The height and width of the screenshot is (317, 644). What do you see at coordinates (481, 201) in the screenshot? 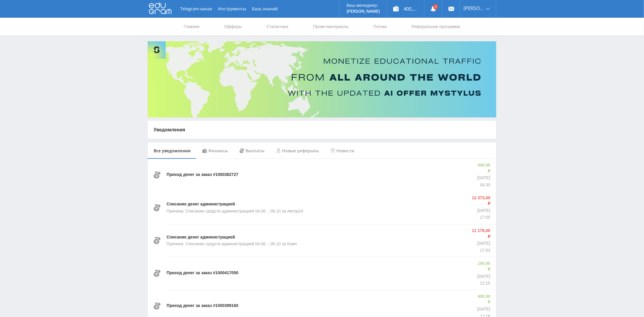
I see `p: 12 373,00 ₽` at bounding box center [481, 201].